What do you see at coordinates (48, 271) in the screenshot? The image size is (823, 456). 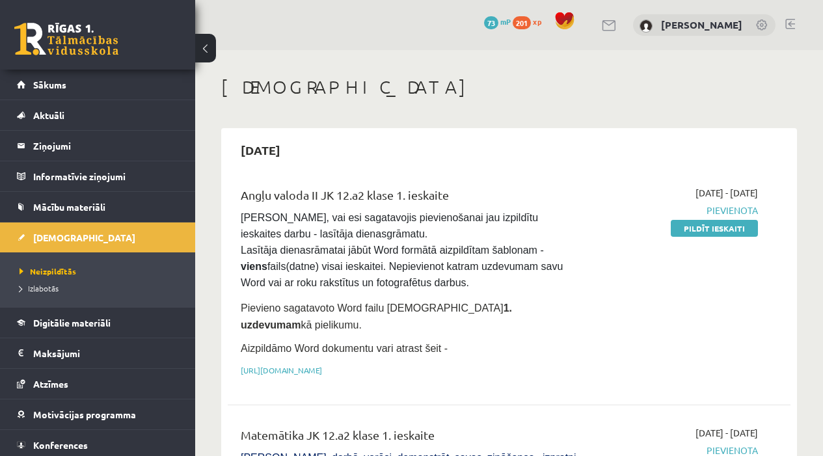 I see `span: Neizpildītās` at bounding box center [48, 271].